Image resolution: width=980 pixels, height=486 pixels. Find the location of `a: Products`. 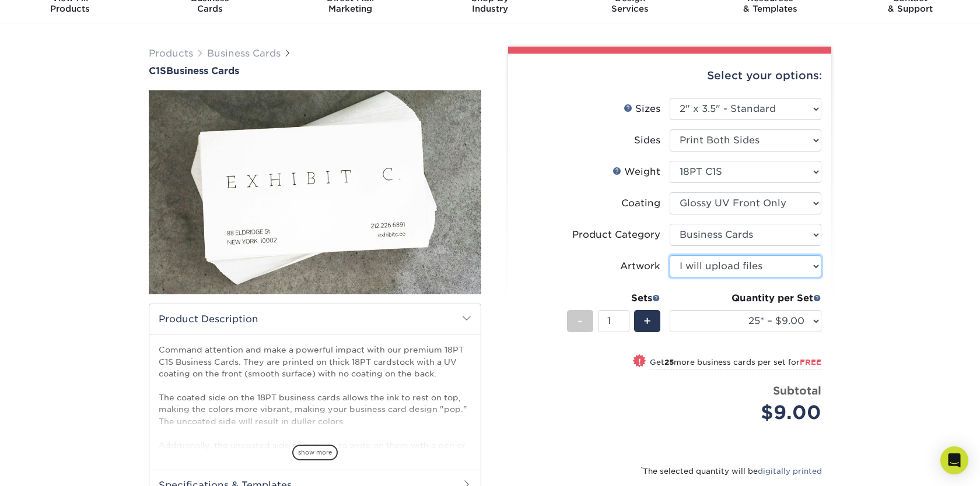

a: Products is located at coordinates (171, 53).